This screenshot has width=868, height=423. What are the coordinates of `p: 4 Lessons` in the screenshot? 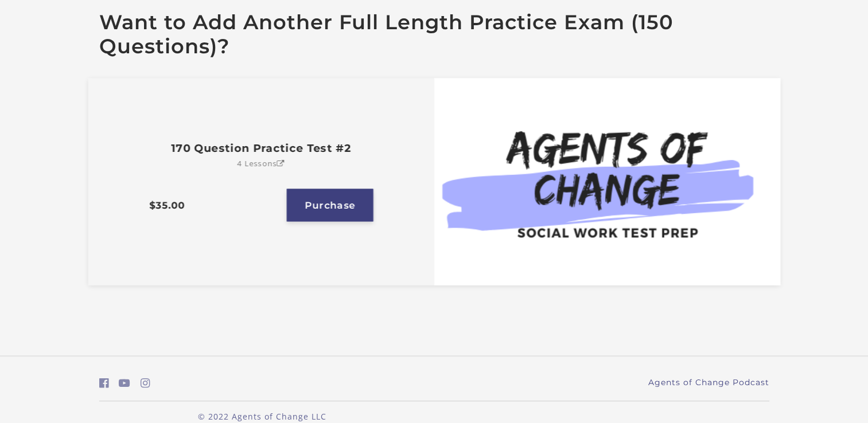 It's located at (261, 164).